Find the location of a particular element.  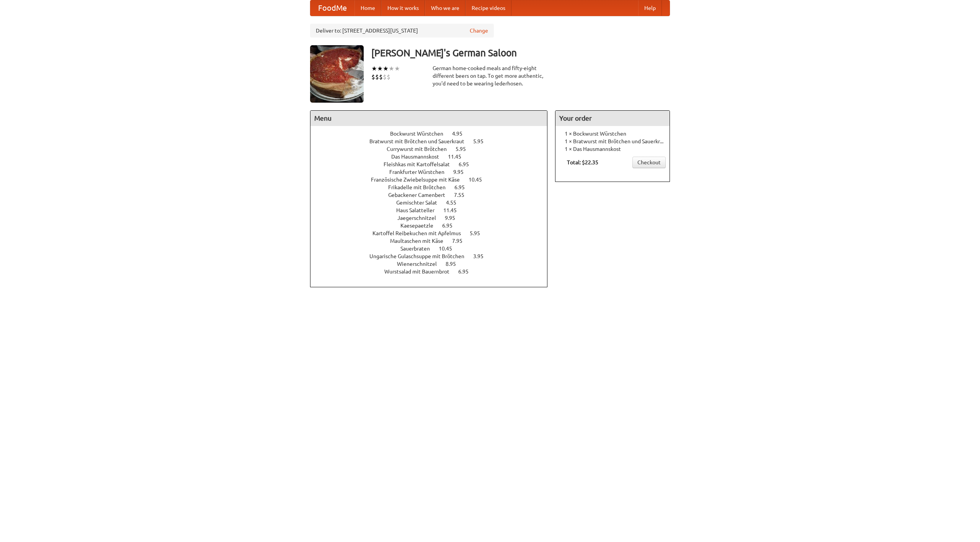

a: Wurstsalad mit Bauernbrot 6.95 is located at coordinates (433, 271).